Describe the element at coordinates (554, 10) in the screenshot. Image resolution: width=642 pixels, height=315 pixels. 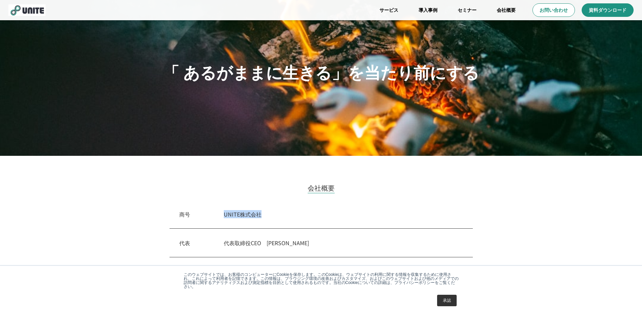
I see `p: お問い合わせ` at that location.